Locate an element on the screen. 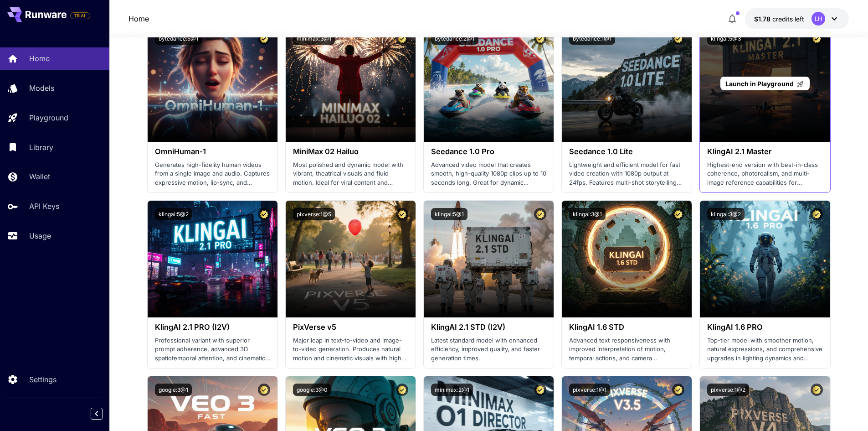 The height and width of the screenshot is (431, 868). button: $1.7846LH is located at coordinates (797, 19).